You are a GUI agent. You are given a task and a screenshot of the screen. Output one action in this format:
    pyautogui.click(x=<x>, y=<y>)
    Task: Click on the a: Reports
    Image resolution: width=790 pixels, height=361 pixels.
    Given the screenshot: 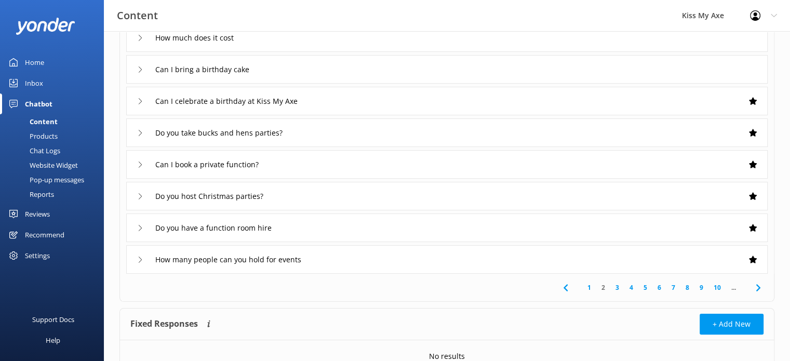 What is the action you would take?
    pyautogui.click(x=55, y=194)
    